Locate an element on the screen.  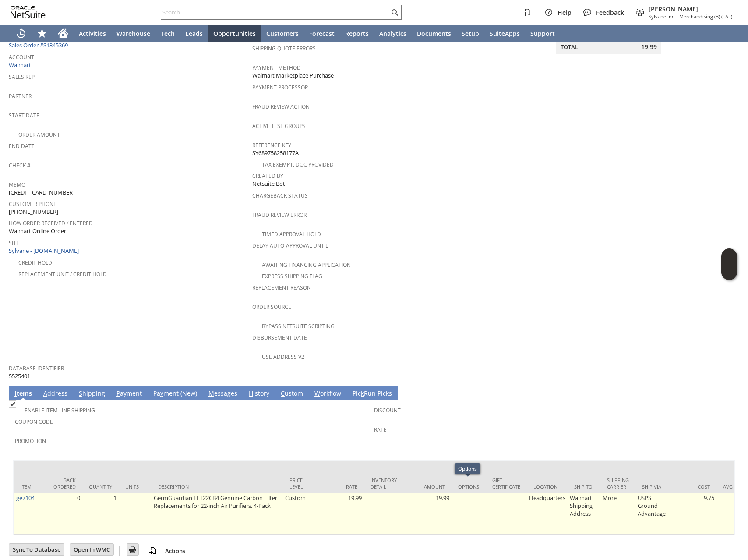
svg: Home is located at coordinates (63, 33).